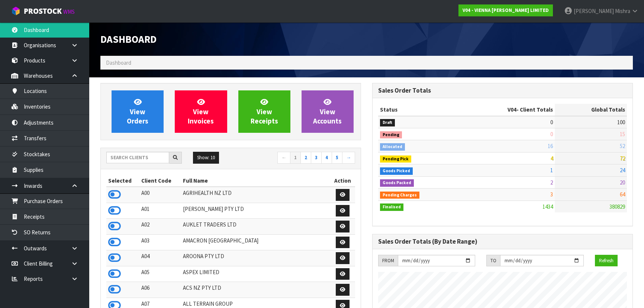  Describe the element at coordinates (255, 274) in the screenshot. I see `td: ASPEX LIMITED` at that location.